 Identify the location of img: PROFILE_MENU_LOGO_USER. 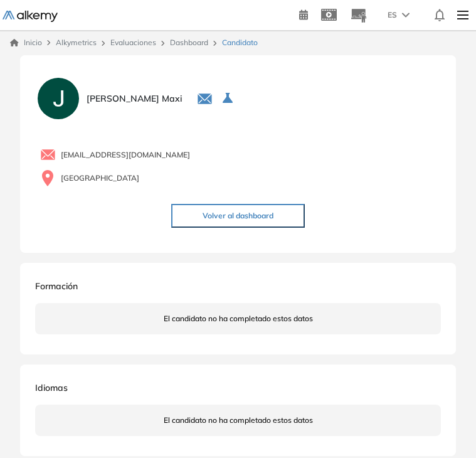
(59, 98).